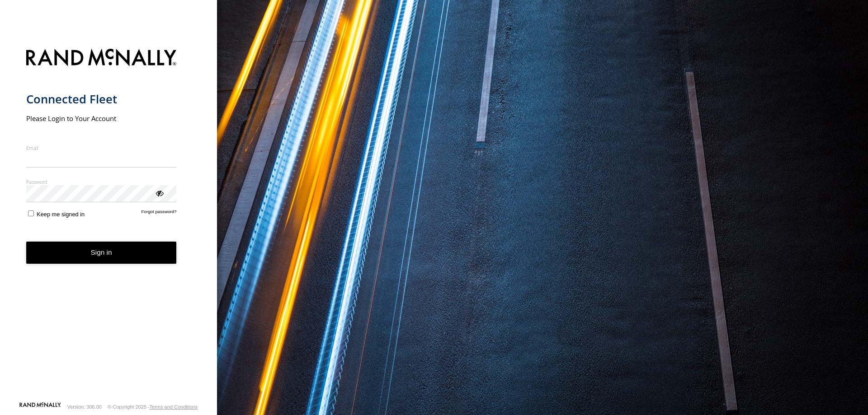 The image size is (868, 415). What do you see at coordinates (101, 148) in the screenshot?
I see `label: Email` at bounding box center [101, 148].